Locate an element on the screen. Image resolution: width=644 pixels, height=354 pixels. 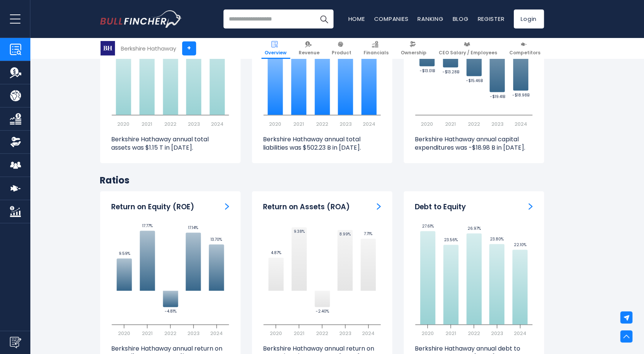
a: Blog is located at coordinates (461, 18).